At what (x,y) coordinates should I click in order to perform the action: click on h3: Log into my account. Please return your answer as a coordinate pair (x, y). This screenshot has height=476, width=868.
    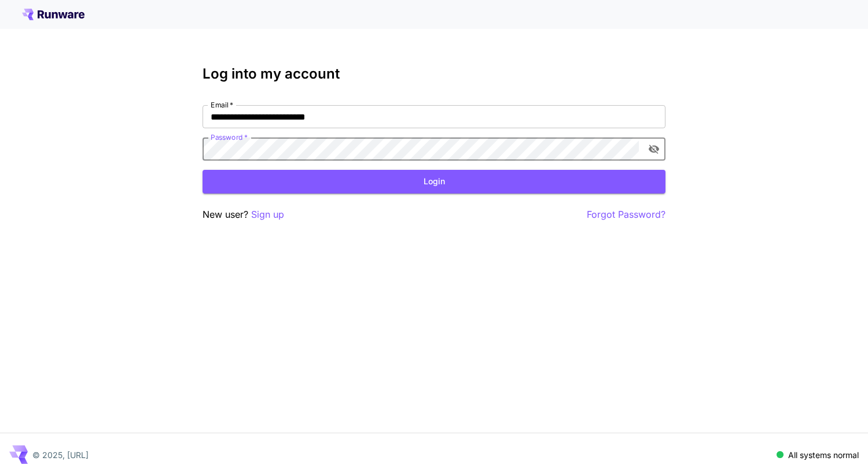
    Looking at the image, I should click on (434, 74).